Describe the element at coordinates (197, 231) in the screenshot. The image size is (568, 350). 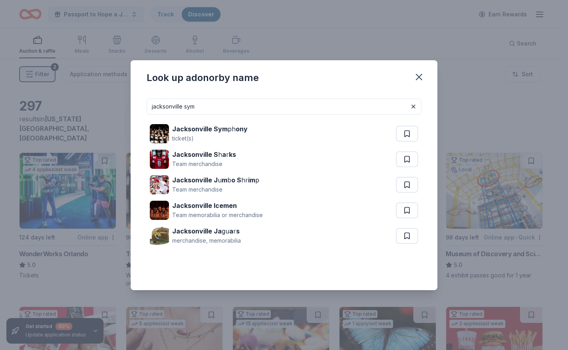
I see `strong: Jacksonville Ja` at that location.